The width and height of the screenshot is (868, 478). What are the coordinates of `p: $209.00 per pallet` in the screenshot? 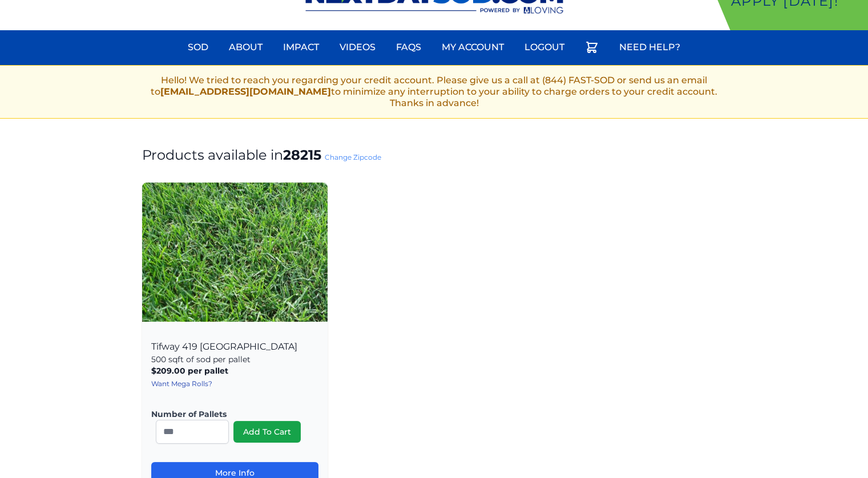 It's located at (234, 371).